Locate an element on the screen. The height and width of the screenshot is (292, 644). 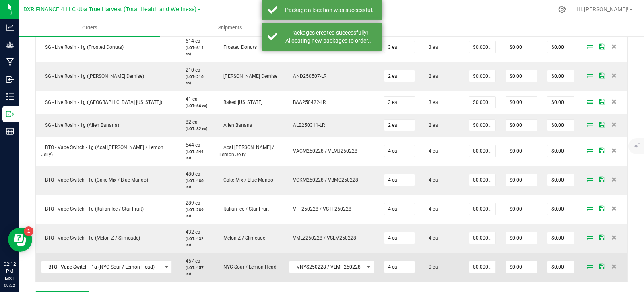
span: Shipments is located at coordinates (230, 28).